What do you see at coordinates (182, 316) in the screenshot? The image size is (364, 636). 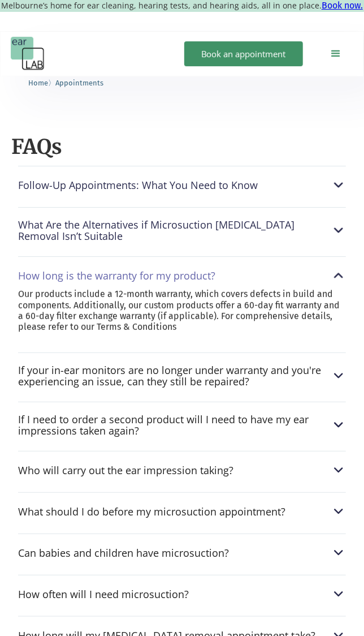 I see `nav: How long is the warranty for my product?FAQ arrow` at bounding box center [182, 316].